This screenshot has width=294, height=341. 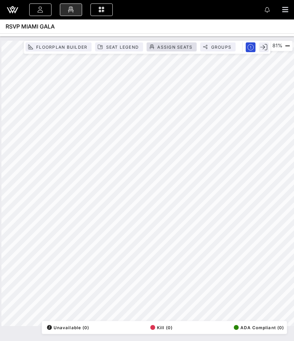 I want to click on span: Groups, so click(x=221, y=47).